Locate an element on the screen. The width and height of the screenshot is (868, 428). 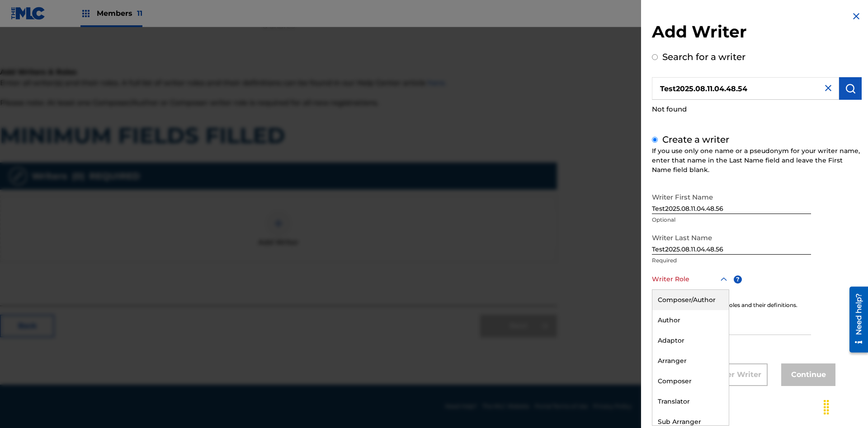
div: Drag is located at coordinates (826, 407).